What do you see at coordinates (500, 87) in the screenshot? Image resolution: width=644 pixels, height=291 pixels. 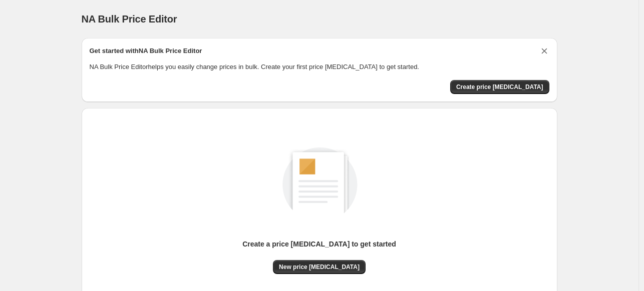 I see `button: Create price change job` at bounding box center [500, 87].